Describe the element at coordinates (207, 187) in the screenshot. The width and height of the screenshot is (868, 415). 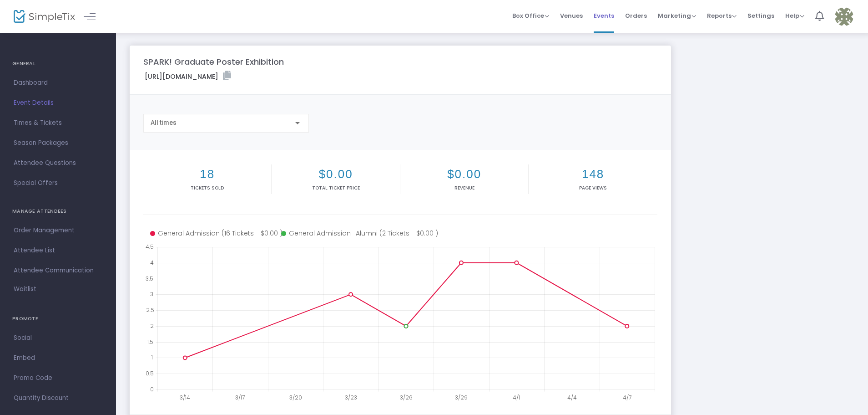
I see `p: Tickets sold` at that location.